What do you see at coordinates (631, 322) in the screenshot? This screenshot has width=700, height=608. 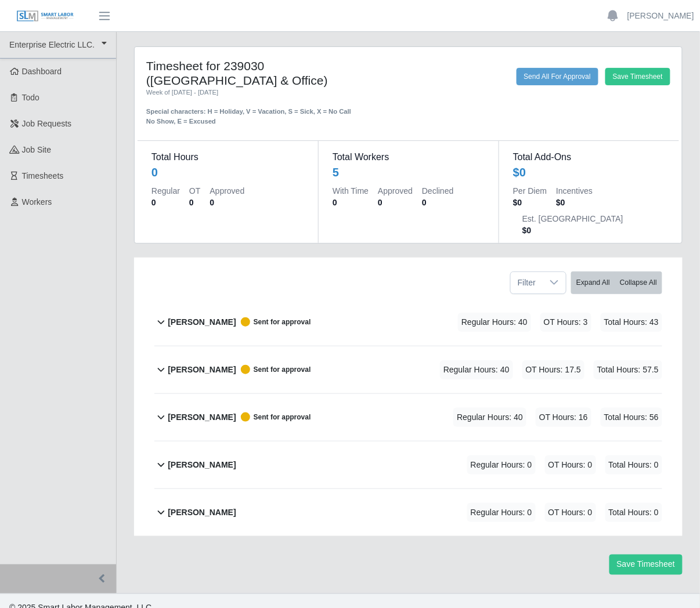 I see `span: Total Hours: 43` at bounding box center [631, 322].